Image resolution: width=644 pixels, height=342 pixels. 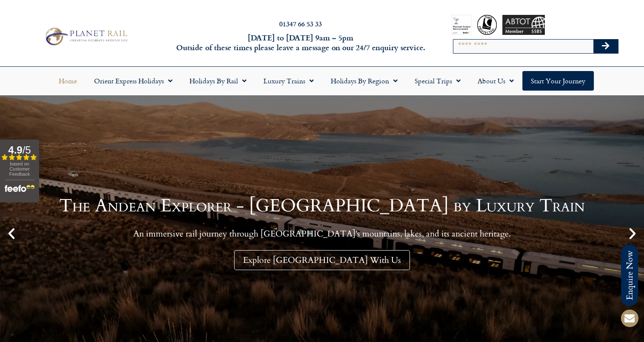 What do you see at coordinates (495, 81) in the screenshot?
I see `a: About Us` at bounding box center [495, 81].